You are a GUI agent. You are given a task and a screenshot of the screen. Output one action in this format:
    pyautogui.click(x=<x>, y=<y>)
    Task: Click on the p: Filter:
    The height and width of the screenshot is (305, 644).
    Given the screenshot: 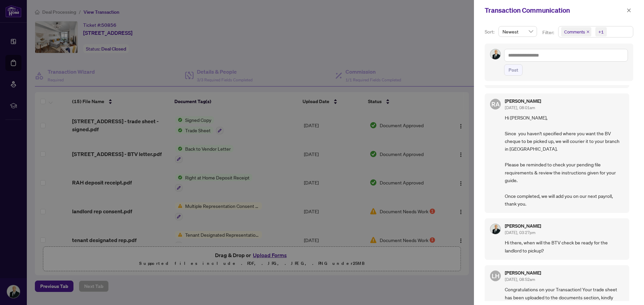 What is the action you would take?
    pyautogui.click(x=549, y=33)
    